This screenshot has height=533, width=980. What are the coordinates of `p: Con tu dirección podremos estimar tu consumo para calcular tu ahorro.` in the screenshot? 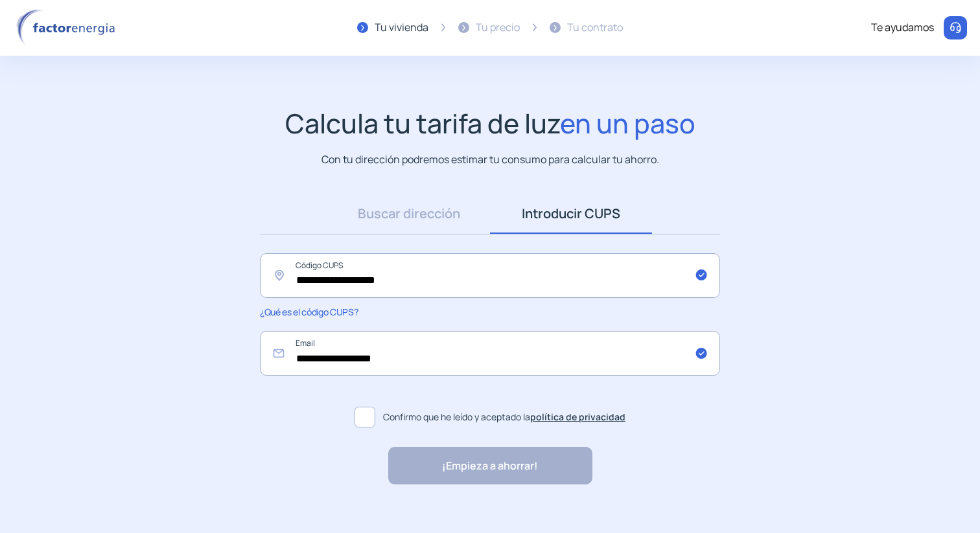 It's located at (490, 160).